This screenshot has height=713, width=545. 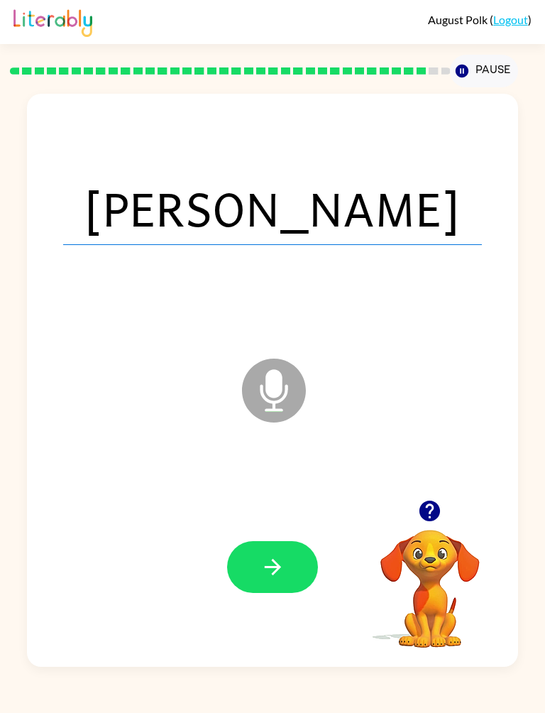 What do you see at coordinates (53, 21) in the screenshot?
I see `img: Literably` at bounding box center [53, 21].